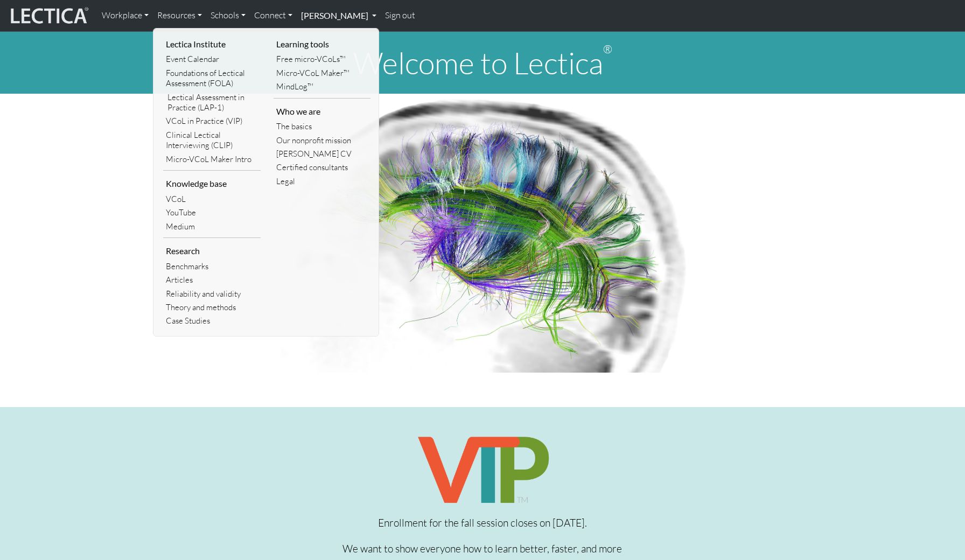 The width and height of the screenshot is (965, 560). I want to click on a: Micro-VCoL Maker™, so click(321, 73).